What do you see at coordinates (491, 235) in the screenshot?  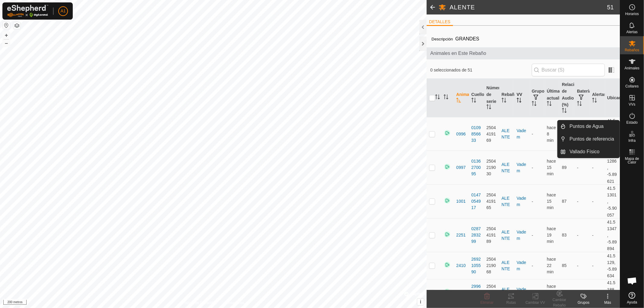 I see `font: 2504419189` at bounding box center [491, 235].